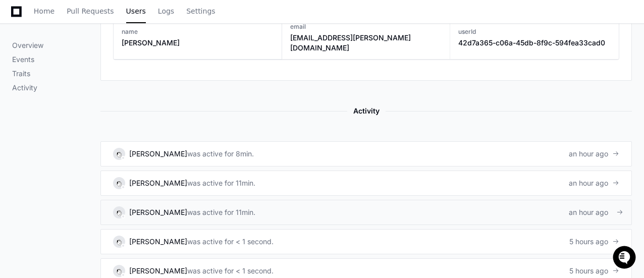 The height and width of the screenshot is (278, 644). Describe the element at coordinates (81, 89) in the screenshot. I see `div: We're available if you need us!` at that location.